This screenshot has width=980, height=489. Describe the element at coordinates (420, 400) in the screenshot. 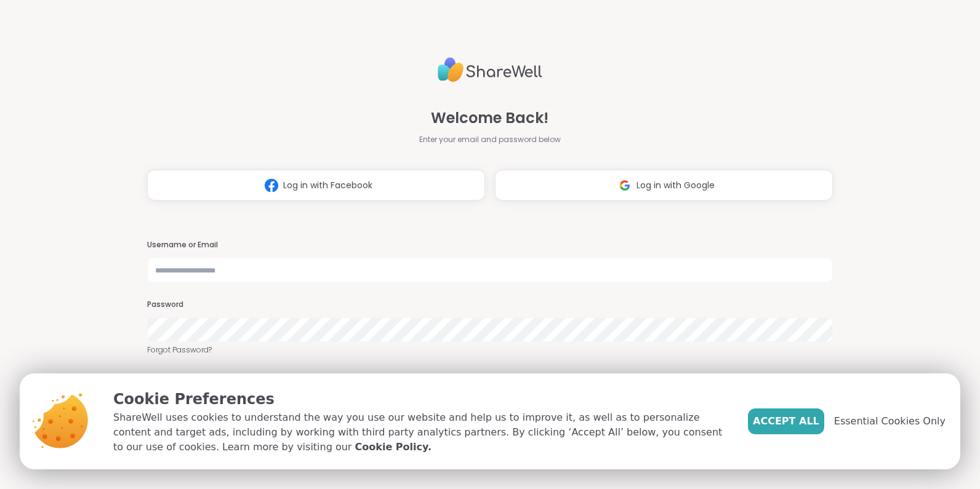

I see `p: Cookie Preferences` at that location.